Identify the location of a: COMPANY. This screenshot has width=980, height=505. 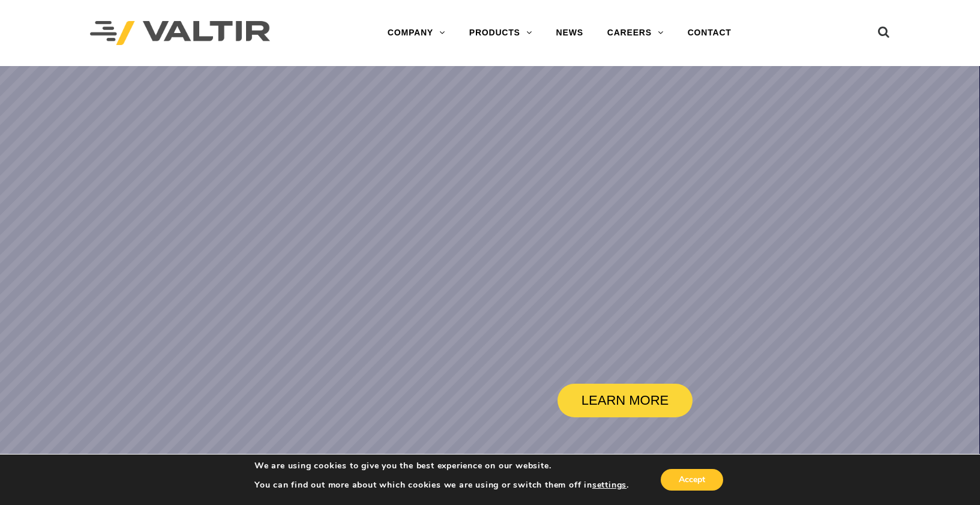
(416, 33).